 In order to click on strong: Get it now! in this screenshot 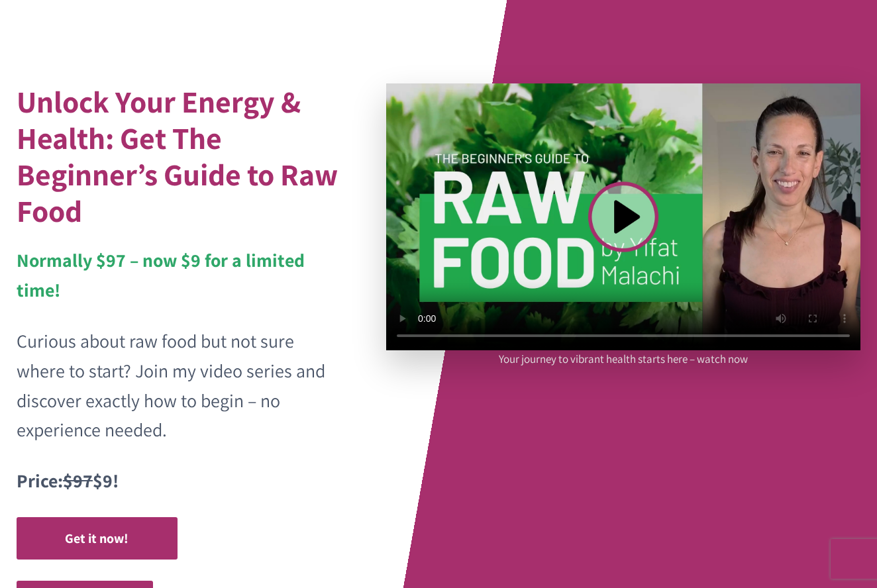, I will do `click(97, 538)`.